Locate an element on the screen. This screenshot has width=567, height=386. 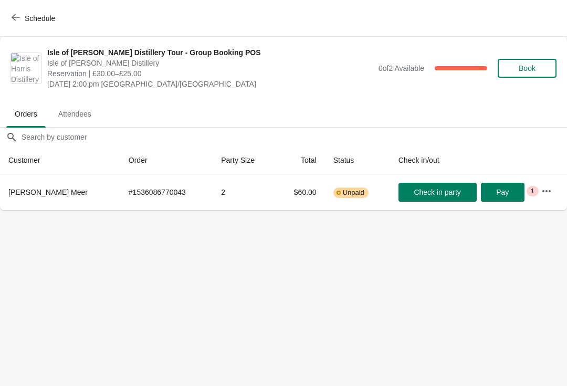
img: Isle of Harris Distillery Tour - Group Booking POS is located at coordinates (26, 68).